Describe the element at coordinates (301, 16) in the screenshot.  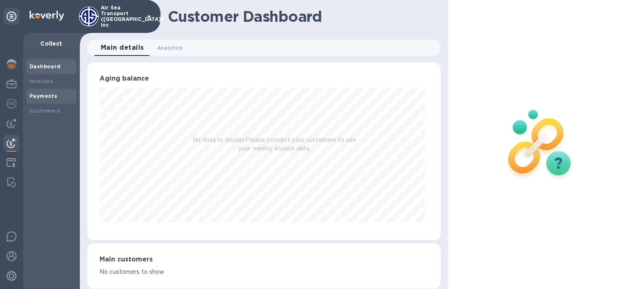
I see `h1: Customer Dashboard` at that location.